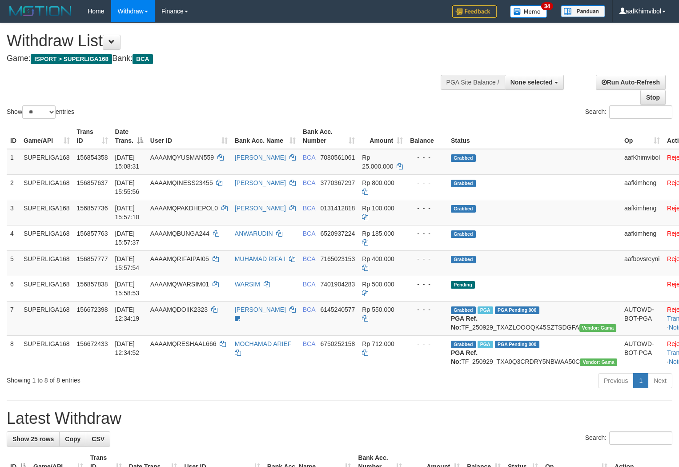 The height and width of the screenshot is (467, 679). What do you see at coordinates (464, 357) in the screenshot?
I see `b: PGA Ref. No:` at bounding box center [464, 357].